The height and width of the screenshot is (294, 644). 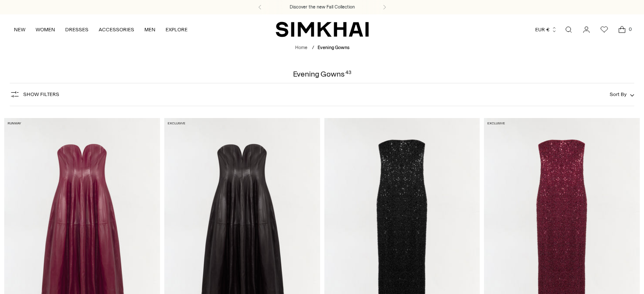 I want to click on button: Show Filters, so click(x=34, y=94).